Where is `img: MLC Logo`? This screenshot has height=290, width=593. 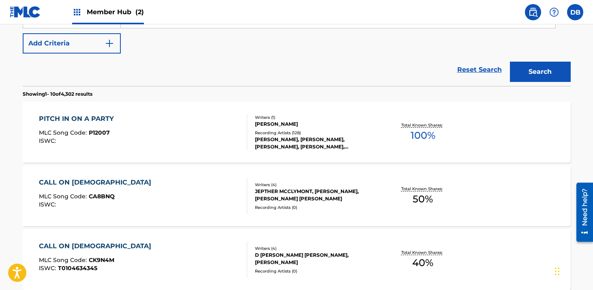 img: MLC Logo is located at coordinates (25, 12).